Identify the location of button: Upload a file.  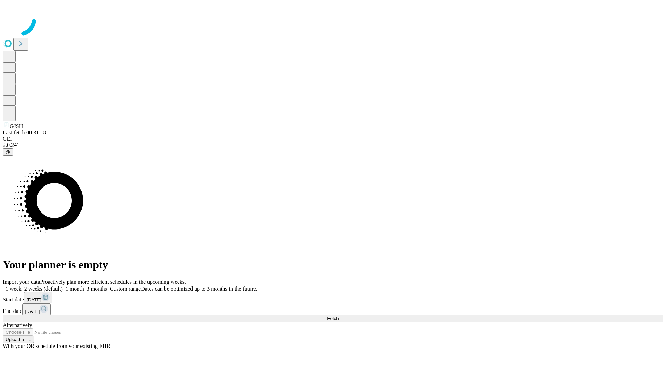
(18, 339).